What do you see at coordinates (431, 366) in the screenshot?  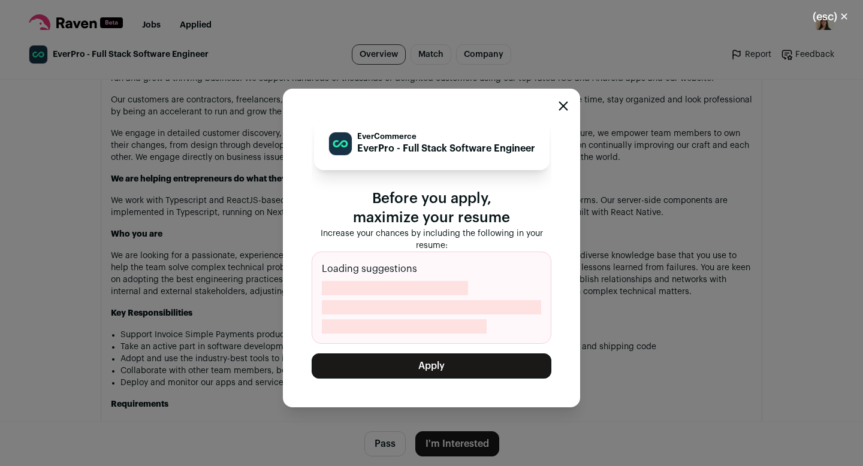 I see `button: Apply` at bounding box center [431, 366].